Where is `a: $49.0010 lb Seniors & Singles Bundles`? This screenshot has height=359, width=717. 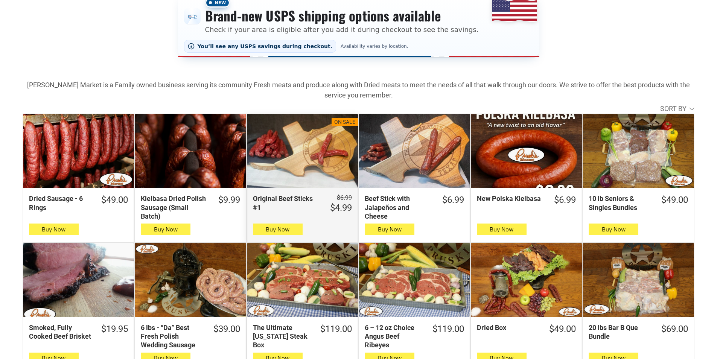 a: $49.0010 lb Seniors & Singles Bundles is located at coordinates (638, 203).